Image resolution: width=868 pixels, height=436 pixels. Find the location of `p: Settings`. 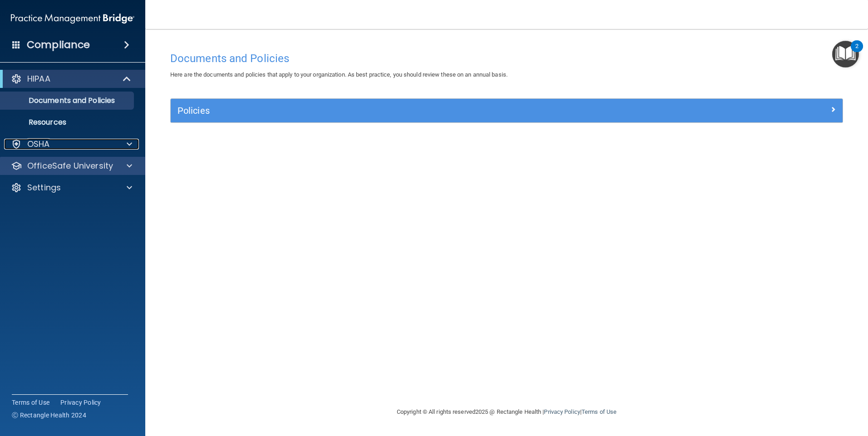

p: Settings is located at coordinates (44, 188).